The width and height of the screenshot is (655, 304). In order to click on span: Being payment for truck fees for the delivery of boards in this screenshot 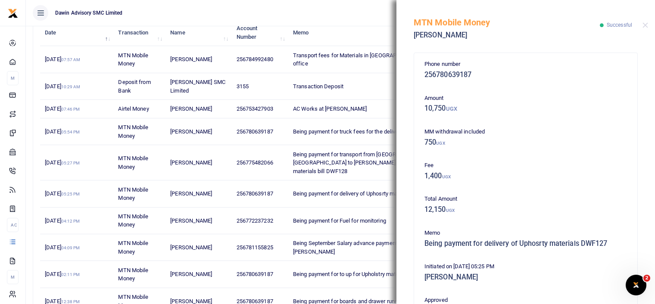, I will do `click(360, 131)`.